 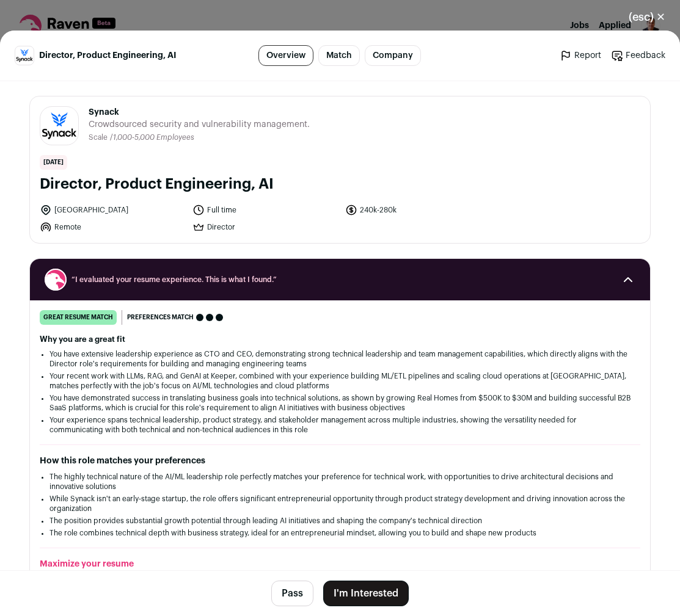 What do you see at coordinates (292, 593) in the screenshot?
I see `button: Pass` at bounding box center [292, 593].